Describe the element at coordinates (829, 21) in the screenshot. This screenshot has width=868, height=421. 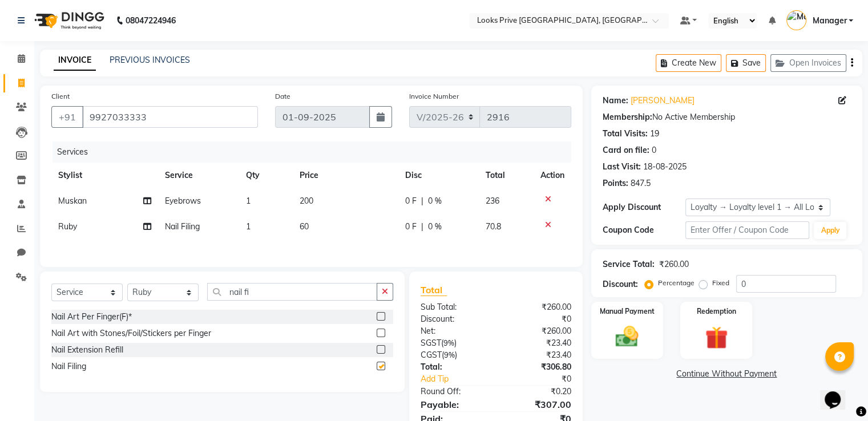
I see `span: Manager` at that location.